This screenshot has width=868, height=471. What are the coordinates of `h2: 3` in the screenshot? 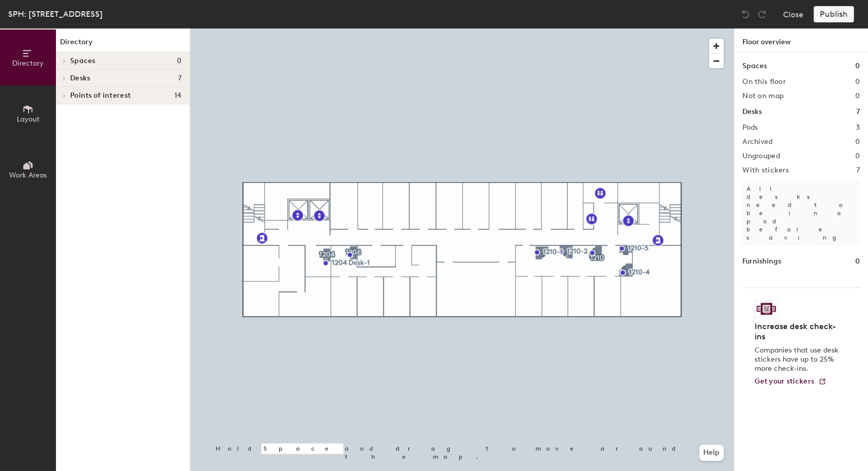 It's located at (857, 128).